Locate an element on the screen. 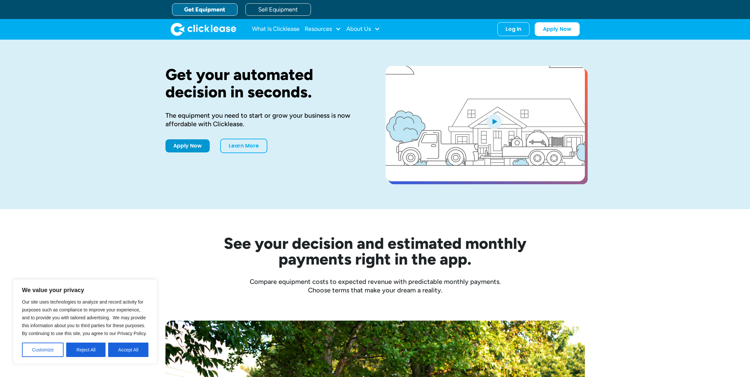 Image resolution: width=750 pixels, height=377 pixels. a: What Is Clicklease is located at coordinates (276, 29).